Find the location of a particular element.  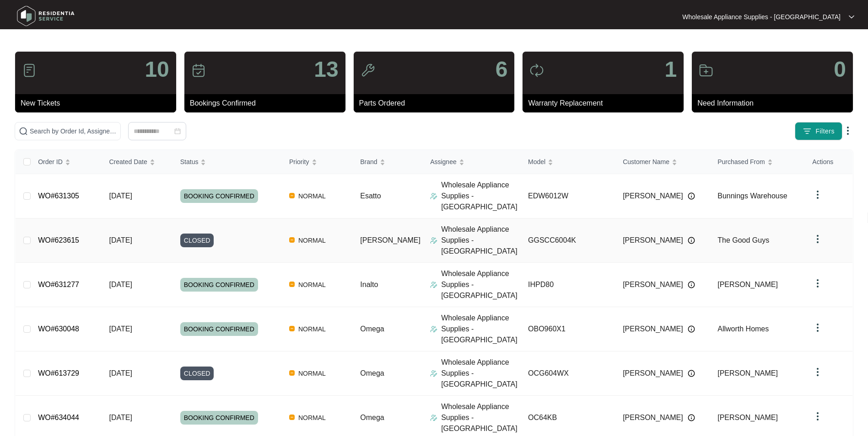

p: Parts Ordered is located at coordinates (437, 104).